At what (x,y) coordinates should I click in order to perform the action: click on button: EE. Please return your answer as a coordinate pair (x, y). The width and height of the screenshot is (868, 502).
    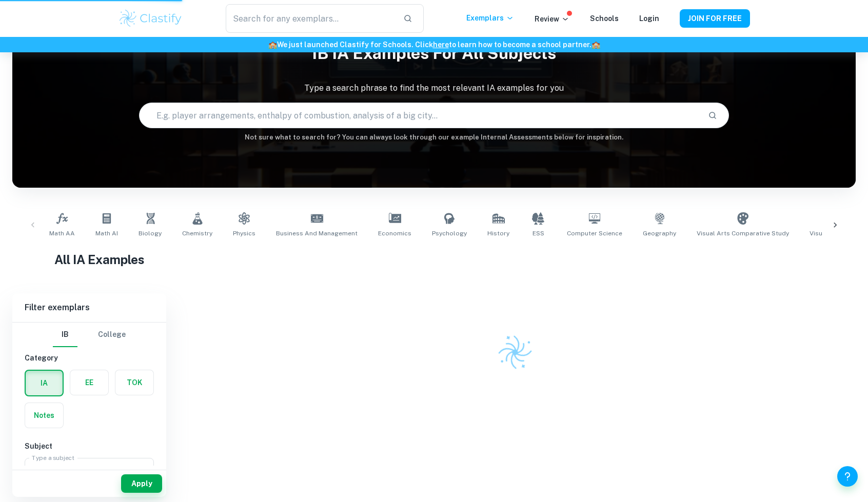
    Looking at the image, I should click on (90, 383).